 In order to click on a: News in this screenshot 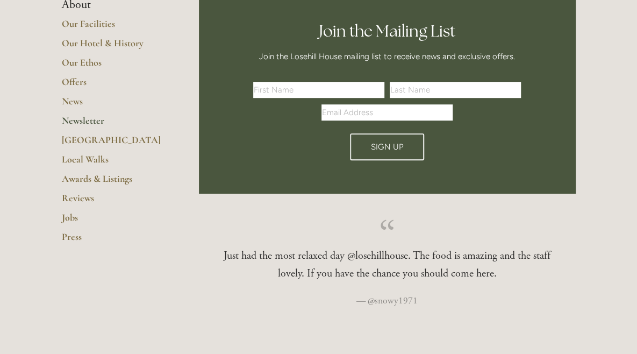, I will do `click(113, 105)`.